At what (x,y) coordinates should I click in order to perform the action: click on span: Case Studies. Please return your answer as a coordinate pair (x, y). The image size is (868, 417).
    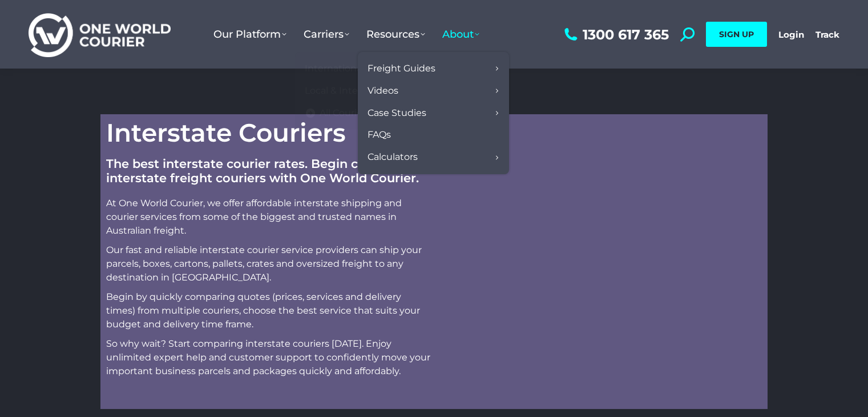
    Looking at the image, I should click on (397, 113).